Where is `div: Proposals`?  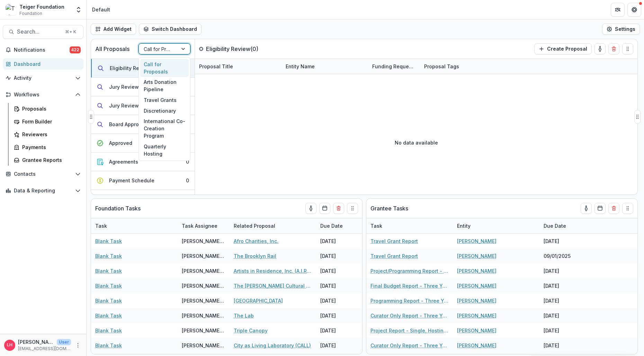
div: Proposals is located at coordinates (49, 109).